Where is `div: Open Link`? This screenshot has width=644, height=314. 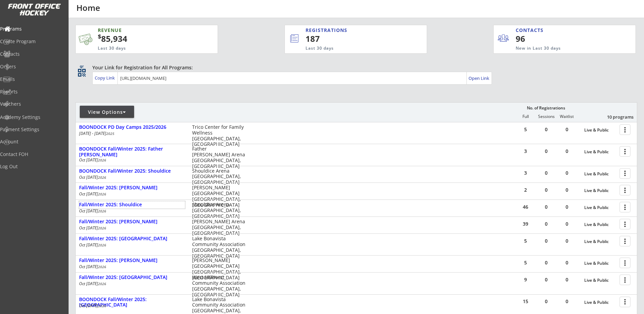 div: Open Link is located at coordinates (479, 78).